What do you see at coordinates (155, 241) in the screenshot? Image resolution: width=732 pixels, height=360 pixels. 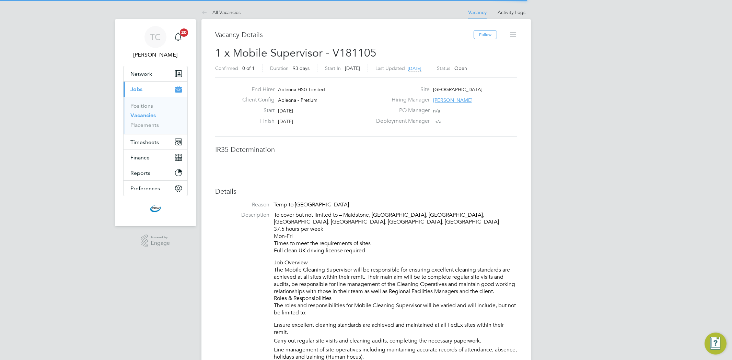 I see `a: Powered byEngage` at bounding box center [155, 241].